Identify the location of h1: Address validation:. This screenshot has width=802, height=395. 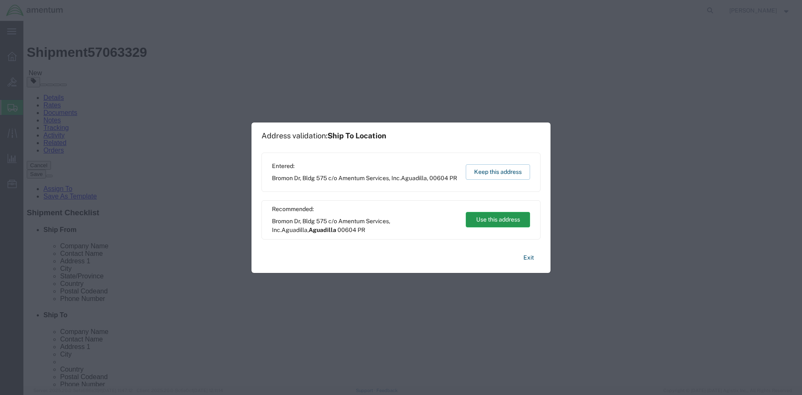
(324, 136).